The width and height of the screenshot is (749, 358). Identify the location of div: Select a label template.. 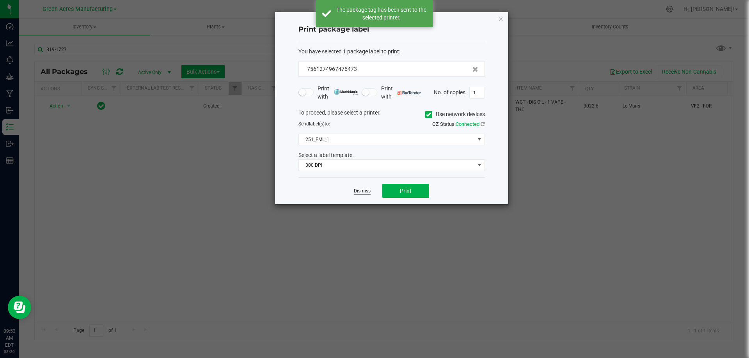
(392, 155).